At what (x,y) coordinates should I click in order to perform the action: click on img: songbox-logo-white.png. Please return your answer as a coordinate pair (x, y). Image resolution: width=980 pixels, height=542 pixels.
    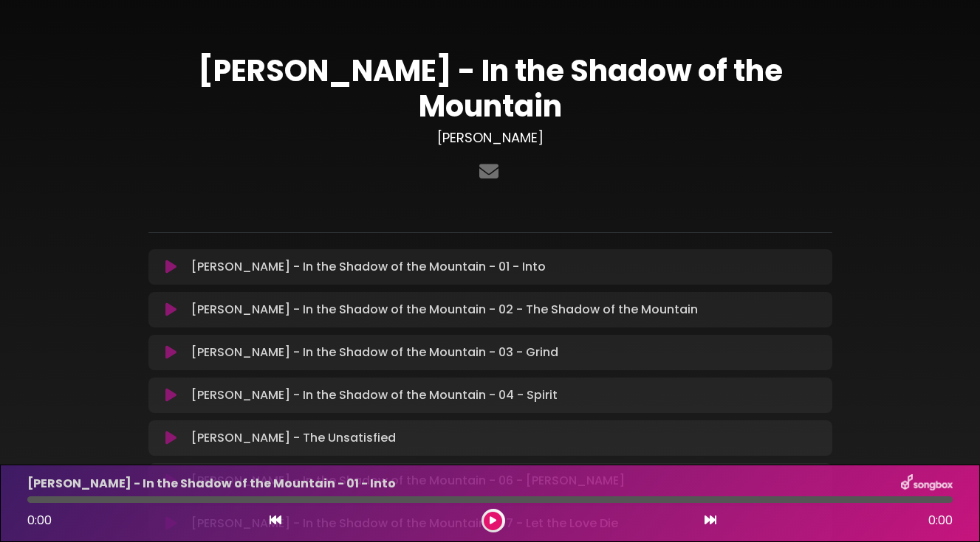
    Looking at the image, I should click on (927, 484).